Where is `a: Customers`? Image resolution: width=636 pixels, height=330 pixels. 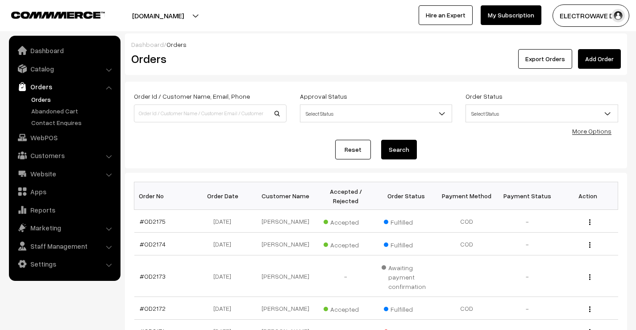
a: Customers is located at coordinates (64, 155).